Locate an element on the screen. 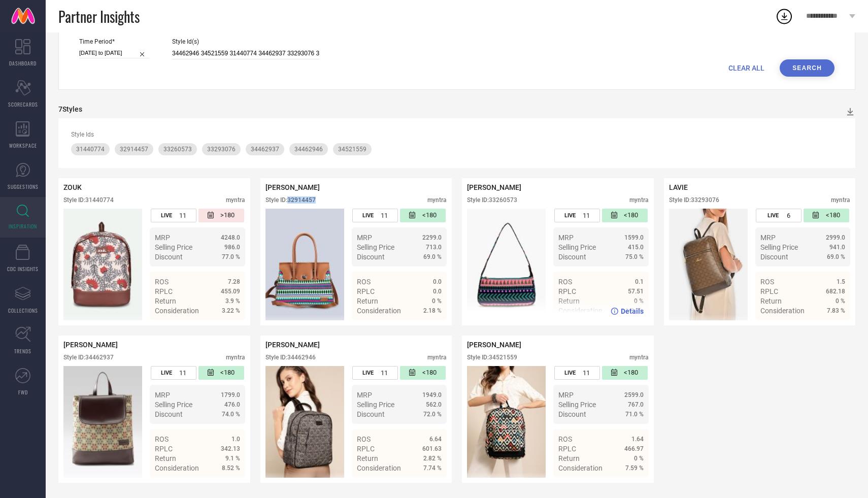 Image resolution: width=868 pixels, height=498 pixels. span: 9.1 % is located at coordinates (232, 459).